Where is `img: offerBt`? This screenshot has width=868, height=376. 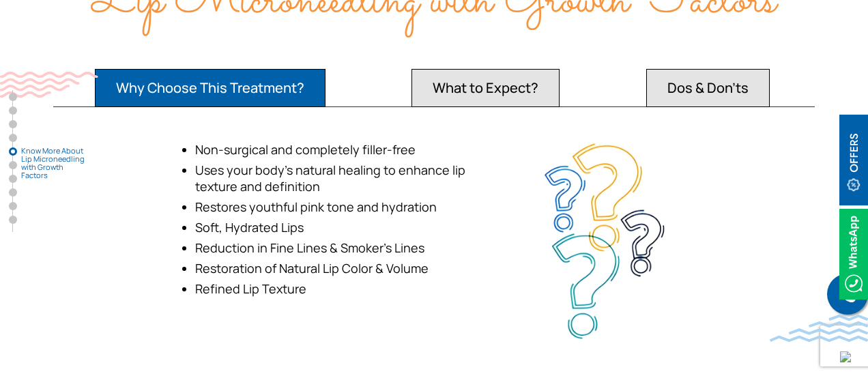 img: offerBt is located at coordinates (853, 159).